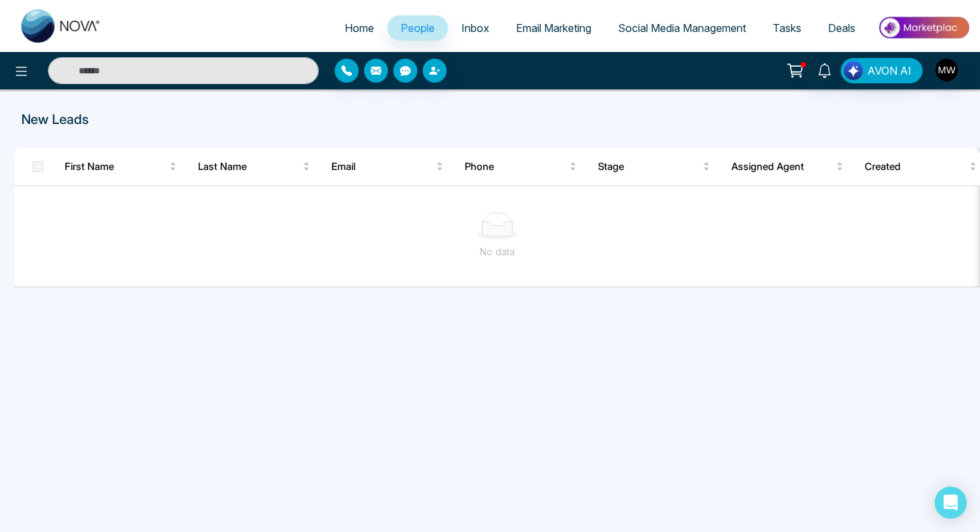  What do you see at coordinates (916, 167) in the screenshot?
I see `span: Created` at bounding box center [916, 167].